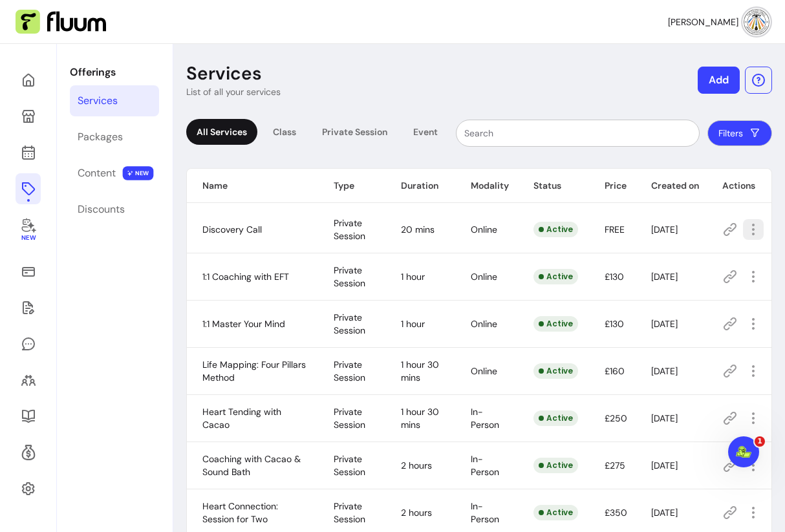 The height and width of the screenshot is (532, 785). I want to click on a: New, so click(28, 230).